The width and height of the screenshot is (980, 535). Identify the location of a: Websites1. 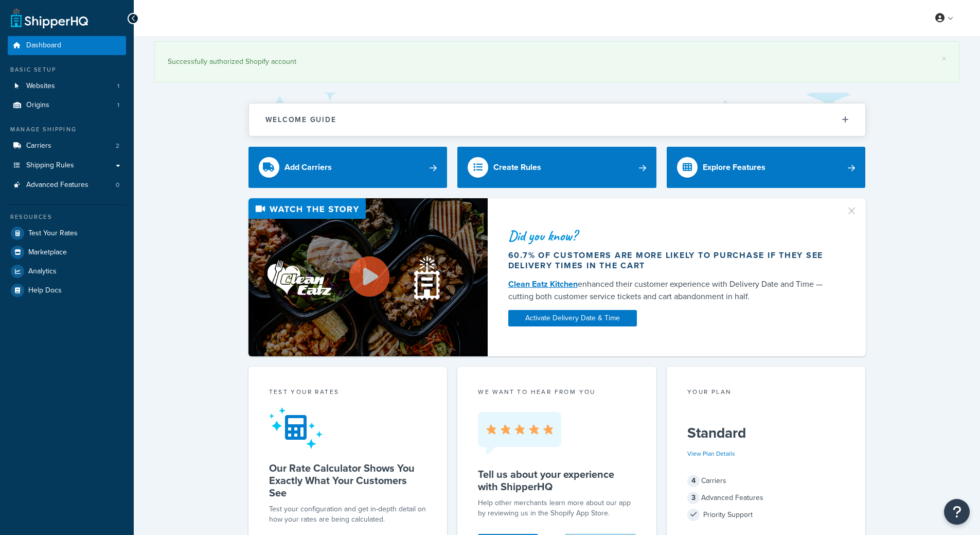
(67, 86).